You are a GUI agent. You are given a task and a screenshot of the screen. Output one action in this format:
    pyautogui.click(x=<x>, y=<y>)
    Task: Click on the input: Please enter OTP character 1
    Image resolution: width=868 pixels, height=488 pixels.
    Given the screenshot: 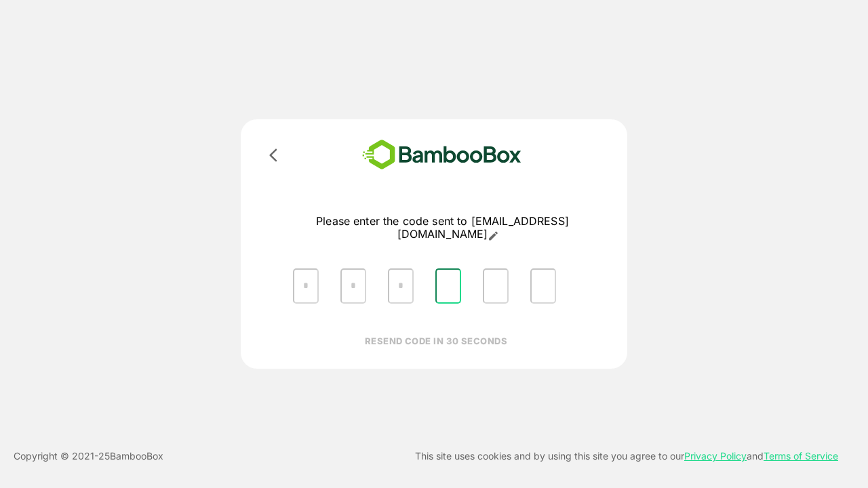 What is the action you would take?
    pyautogui.click(x=306, y=286)
    